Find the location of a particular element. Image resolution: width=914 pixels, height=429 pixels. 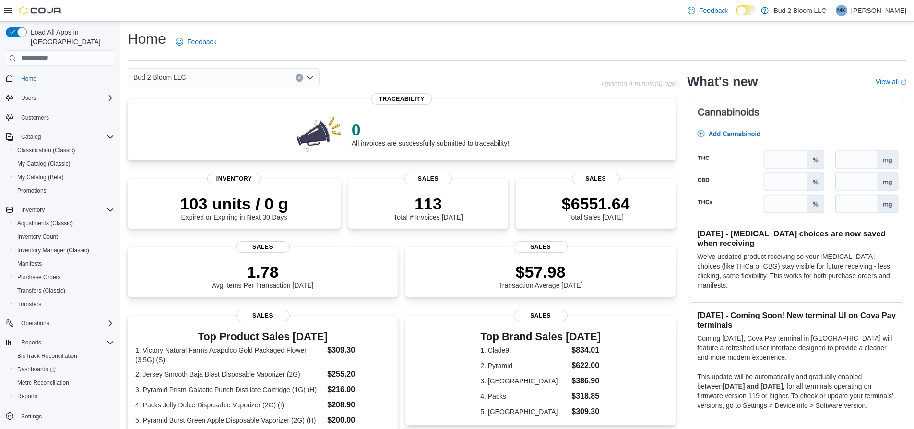

span: Bud 2 Bloom LLC is located at coordinates (160, 77).